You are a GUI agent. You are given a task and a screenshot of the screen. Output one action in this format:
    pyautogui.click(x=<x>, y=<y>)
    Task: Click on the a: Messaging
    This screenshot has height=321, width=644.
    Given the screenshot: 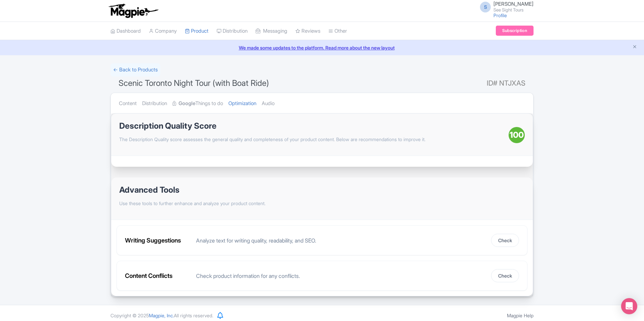 What is the action you would take?
    pyautogui.click(x=272, y=31)
    